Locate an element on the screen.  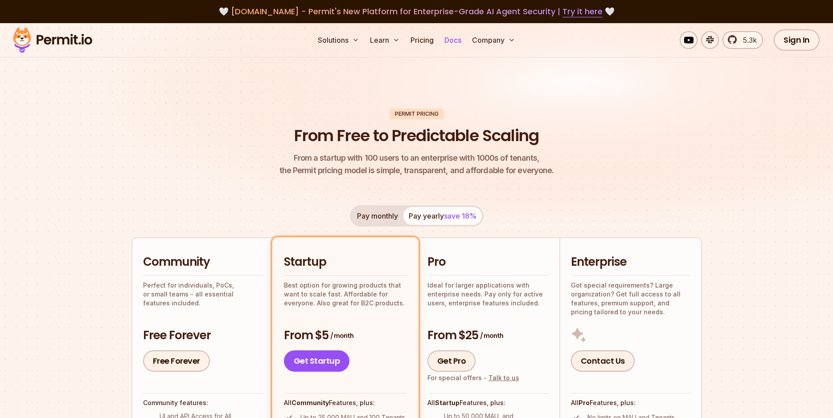
a: Contact Us is located at coordinates (602, 361).